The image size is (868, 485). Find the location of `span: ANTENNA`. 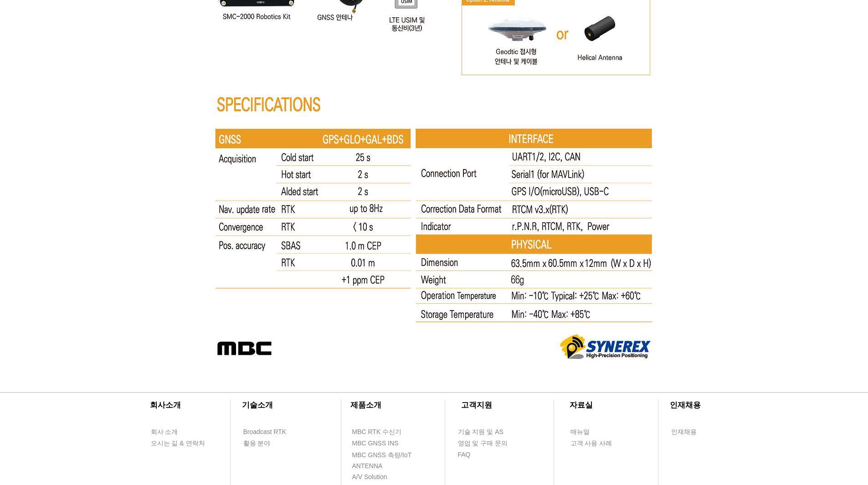

span: ANTENNA is located at coordinates (367, 466).